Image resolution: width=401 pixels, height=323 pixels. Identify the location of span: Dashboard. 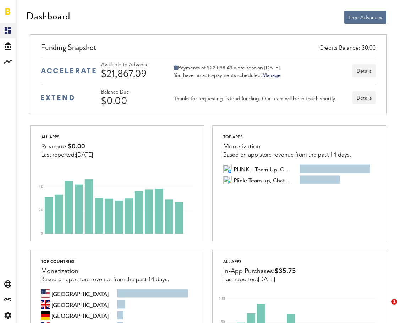
(24, 15).